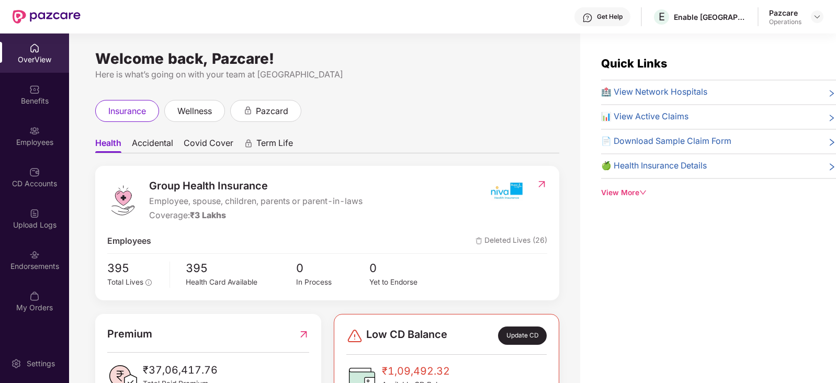  What do you see at coordinates (41, 364) in the screenshot?
I see `div: Settings` at bounding box center [41, 364].